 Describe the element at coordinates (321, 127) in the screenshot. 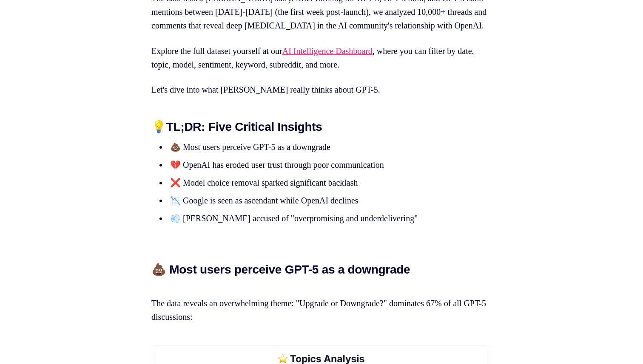

I see `h2: TL;DR: Five Critical Insights` at that location.